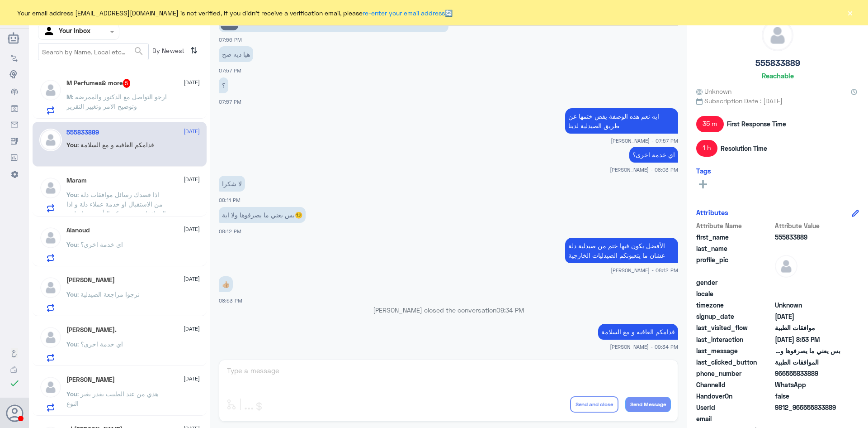  What do you see at coordinates (69, 96) in the screenshot?
I see `span: M` at bounding box center [69, 96].